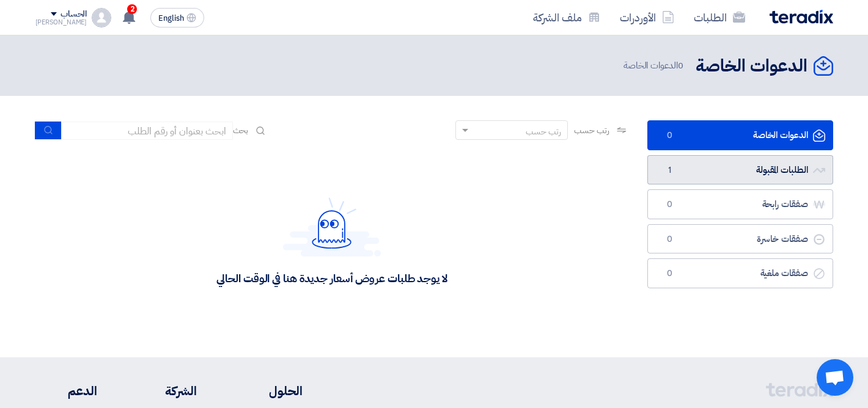  What do you see at coordinates (132, 9) in the screenshot?
I see `span: 2` at bounding box center [132, 9].